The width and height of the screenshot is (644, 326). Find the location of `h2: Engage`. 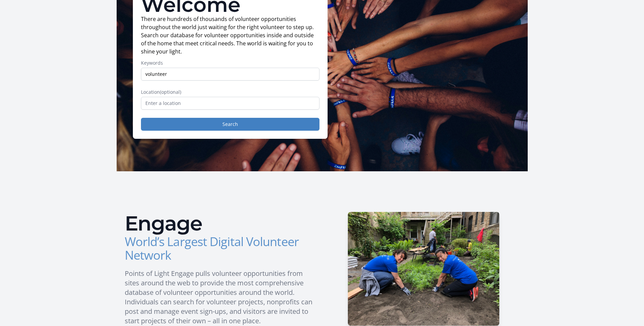

h2: Engage is located at coordinates (221, 223).